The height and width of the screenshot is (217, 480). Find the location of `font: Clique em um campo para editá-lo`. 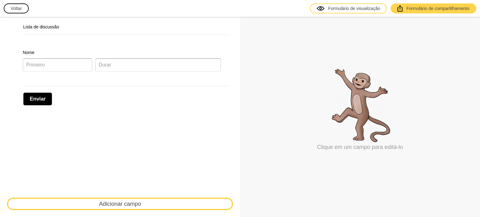

font: Clique em um campo para editá-lo is located at coordinates (360, 147).